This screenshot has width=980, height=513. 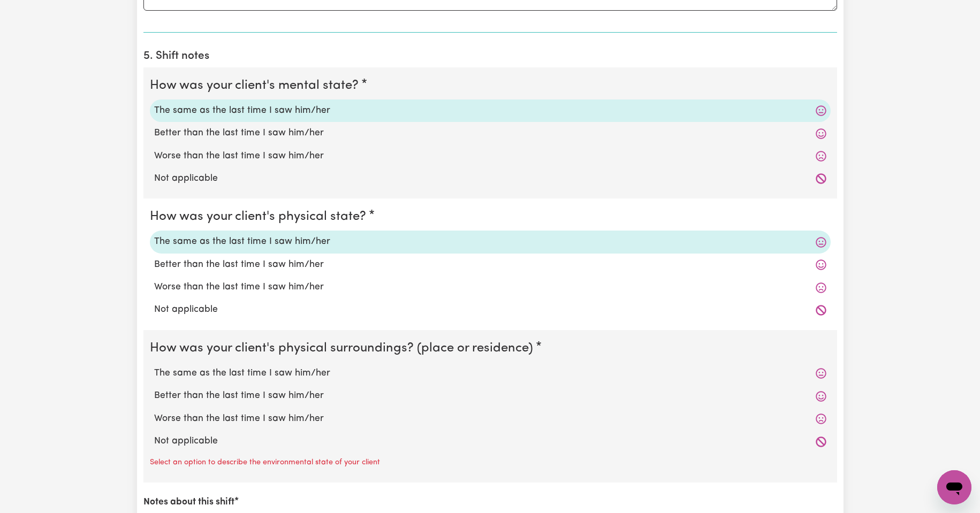 I want to click on legend: How was your client's physical surroundings? (place or residence), so click(x=344, y=348).